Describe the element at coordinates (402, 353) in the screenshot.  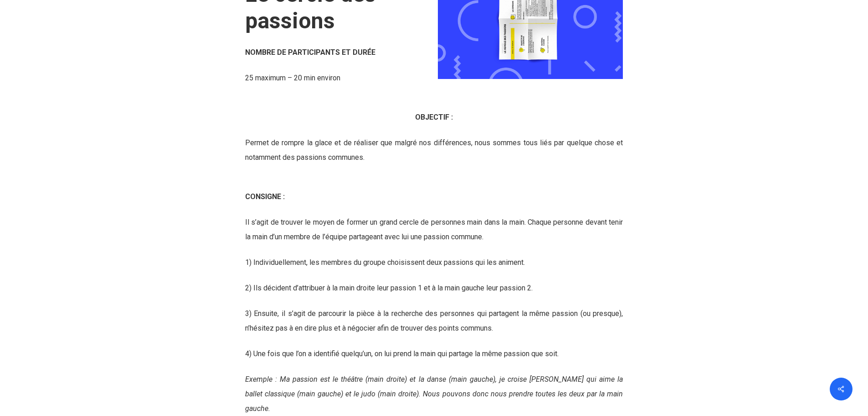
I see `span: 4) Une fois que l’on a identifié quelqu’un, on lui prend la main qui partage la même passion que ...` at that location.